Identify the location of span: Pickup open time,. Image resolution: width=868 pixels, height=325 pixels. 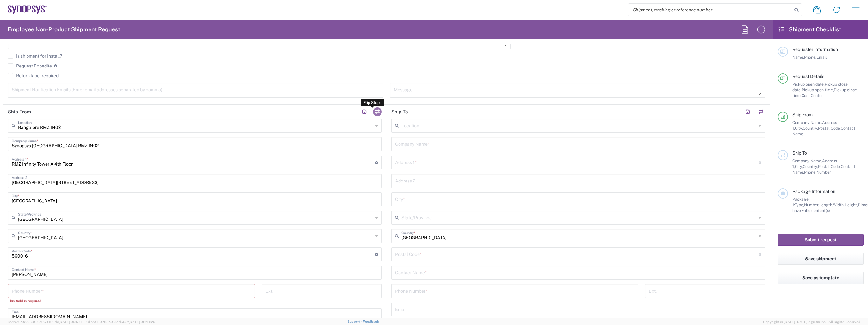
(818, 90).